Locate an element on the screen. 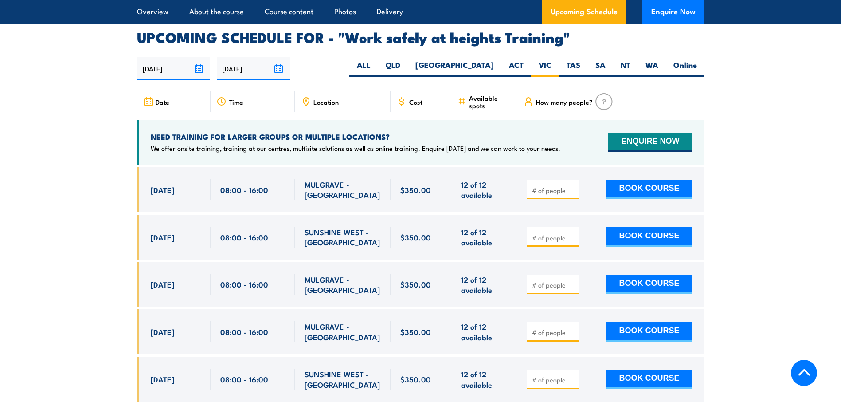 This screenshot has height=410, width=841. label: Online is located at coordinates (685, 68).